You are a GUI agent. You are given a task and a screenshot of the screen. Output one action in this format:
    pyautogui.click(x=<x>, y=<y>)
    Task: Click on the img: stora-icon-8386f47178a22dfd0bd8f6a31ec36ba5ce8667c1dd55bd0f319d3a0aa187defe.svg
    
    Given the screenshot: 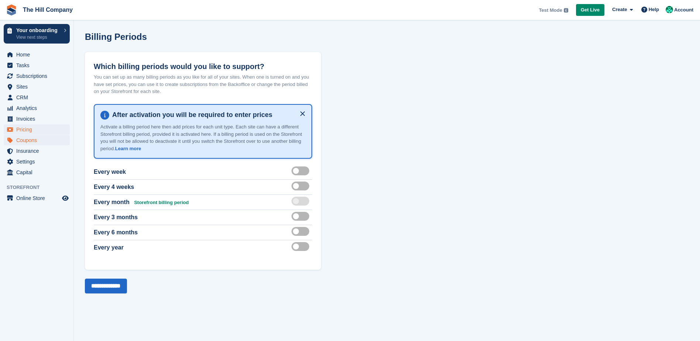 What is the action you would take?
    pyautogui.click(x=11, y=10)
    